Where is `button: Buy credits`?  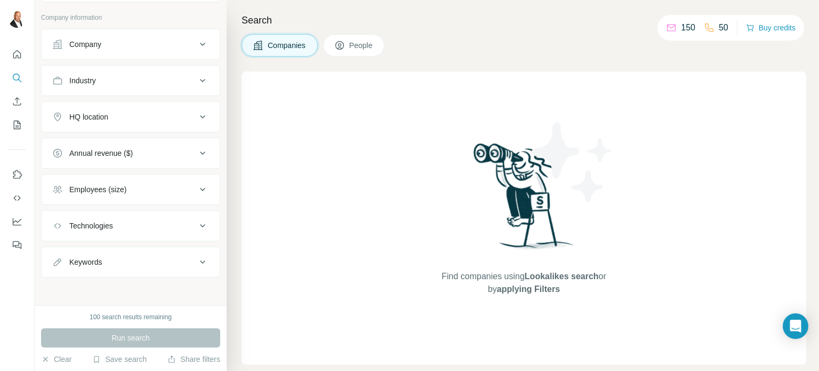
button: Buy credits is located at coordinates (771, 28).